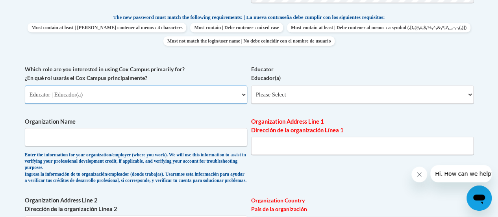  I want to click on label: Educator Educador(a), so click(362, 74).